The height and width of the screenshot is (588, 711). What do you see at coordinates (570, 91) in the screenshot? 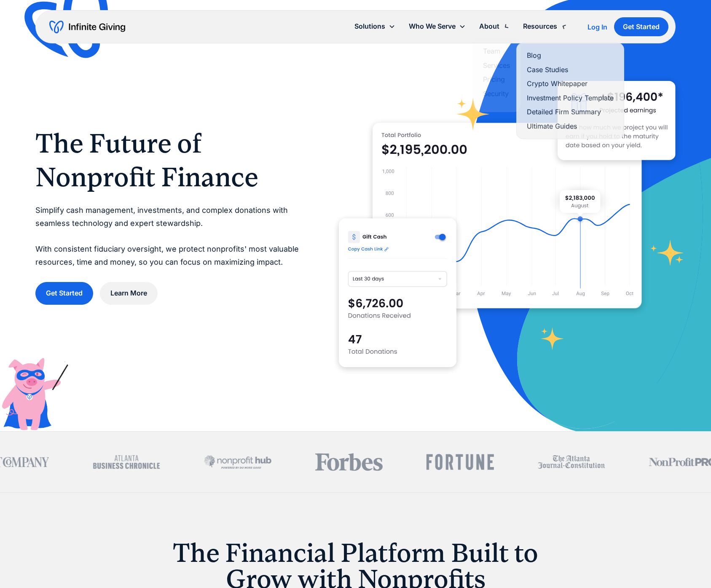
I see `nav: Resources` at bounding box center [570, 91].